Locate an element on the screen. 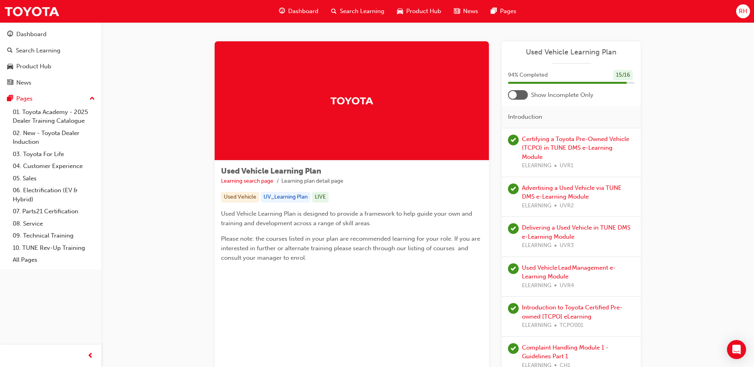 This screenshot has width=754, height=367. a: 09. Technical Training is located at coordinates (54, 236).